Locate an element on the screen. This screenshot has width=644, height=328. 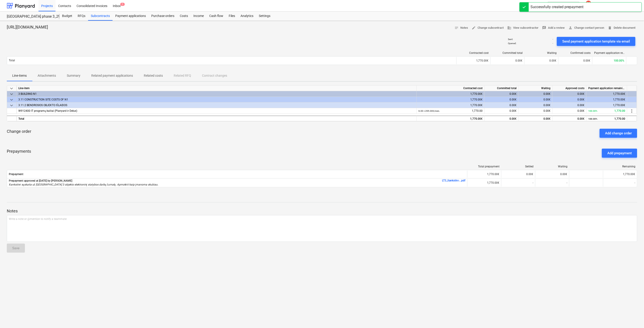
div: W912400 IT programų kaštai (Planyard ir Delux) is located at coordinates (216, 111).